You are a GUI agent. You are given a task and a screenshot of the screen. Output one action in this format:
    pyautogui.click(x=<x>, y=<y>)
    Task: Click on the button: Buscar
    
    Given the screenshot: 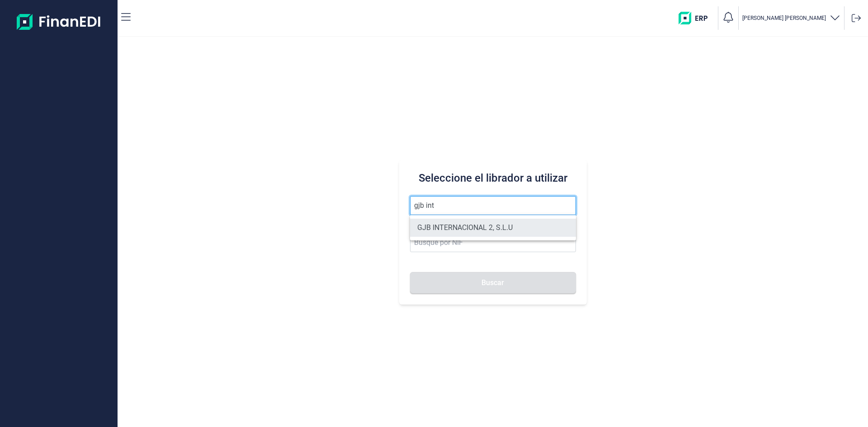 What is the action you would take?
    pyautogui.click(x=493, y=283)
    